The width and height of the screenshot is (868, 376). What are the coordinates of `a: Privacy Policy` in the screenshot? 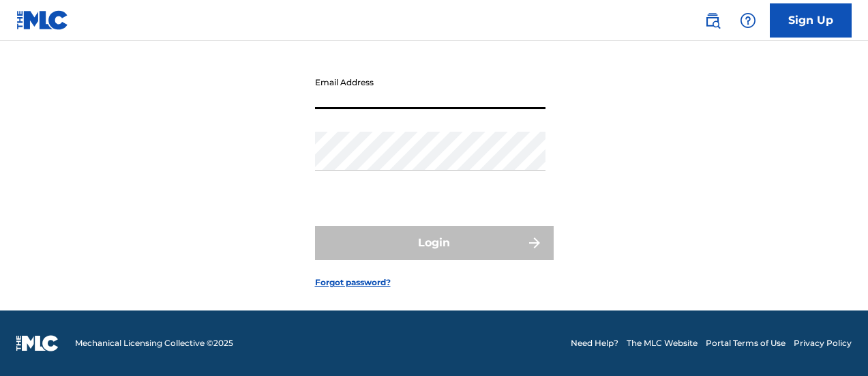 It's located at (822, 343).